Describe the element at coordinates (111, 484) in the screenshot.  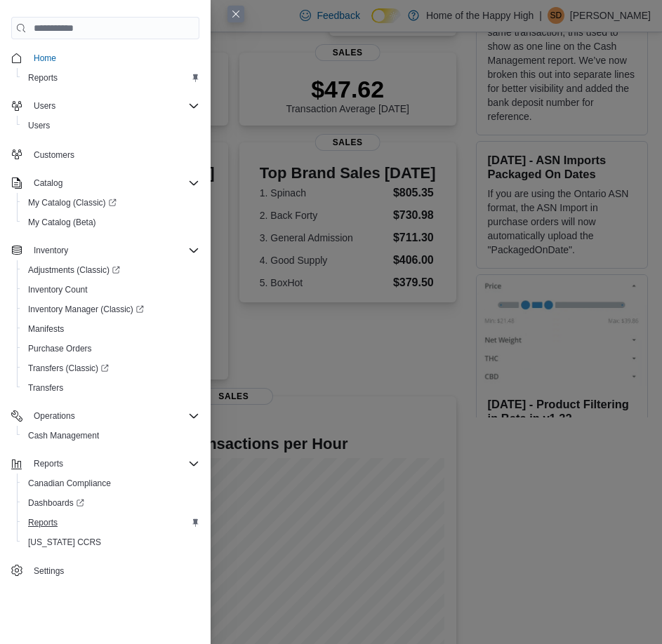
I see `button: Canadian Compliance` at that location.